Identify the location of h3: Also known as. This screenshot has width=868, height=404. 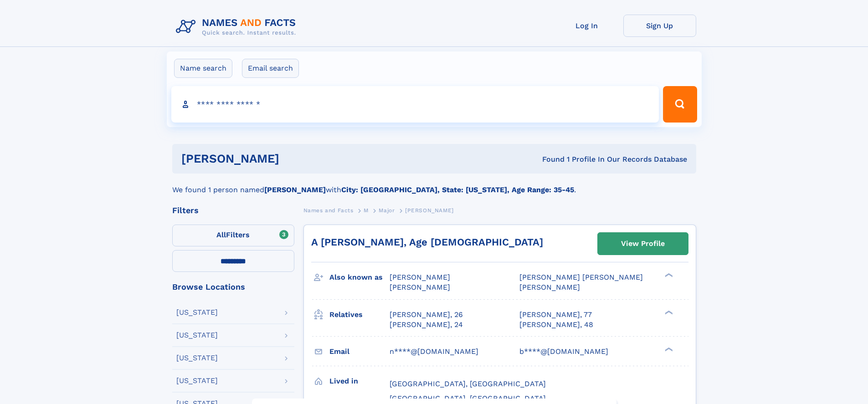
(360, 277).